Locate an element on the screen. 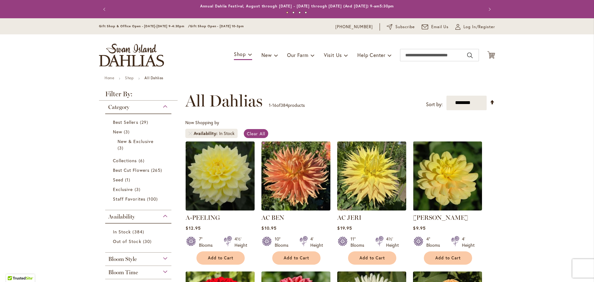 This screenshot has width=594, height=282. span: Subscribe is located at coordinates (405, 27).